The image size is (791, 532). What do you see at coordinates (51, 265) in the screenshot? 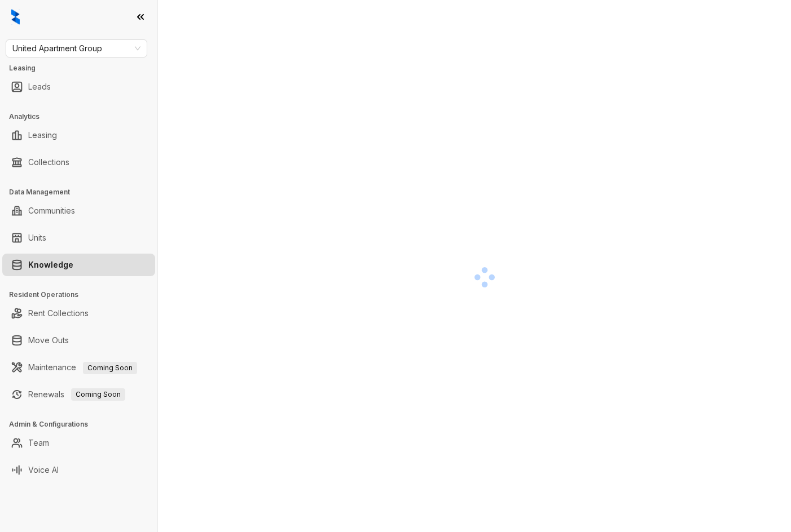
I see `a: Knowledge` at bounding box center [51, 265].